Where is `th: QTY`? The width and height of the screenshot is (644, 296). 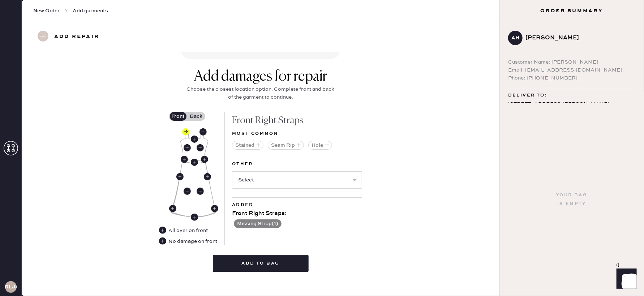
th: QTY is located at coordinates (602, 127).